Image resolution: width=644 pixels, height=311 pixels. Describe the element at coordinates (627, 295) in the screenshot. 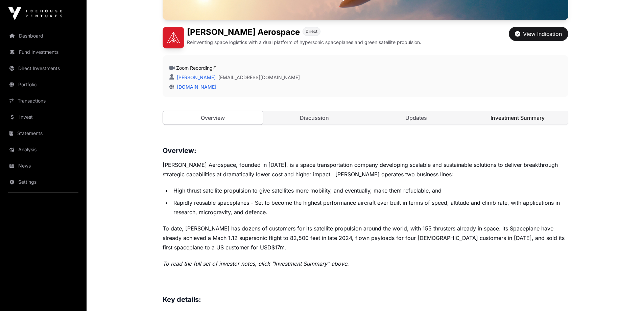

I see `div: Chat Widget` at that location.